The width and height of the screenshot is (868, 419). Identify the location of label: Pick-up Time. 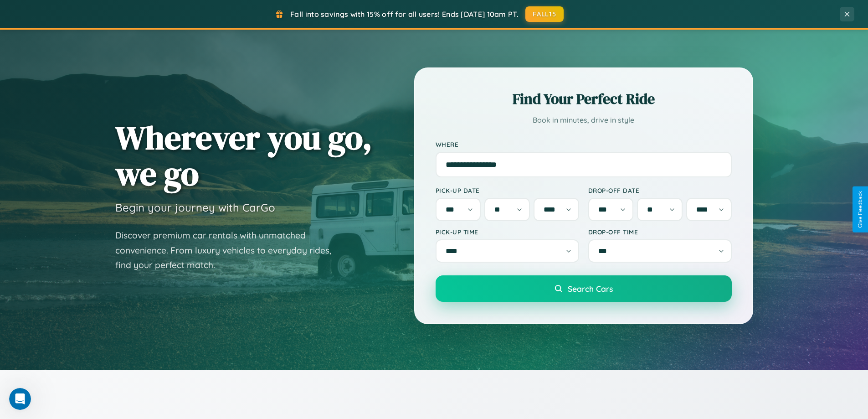
(507, 231).